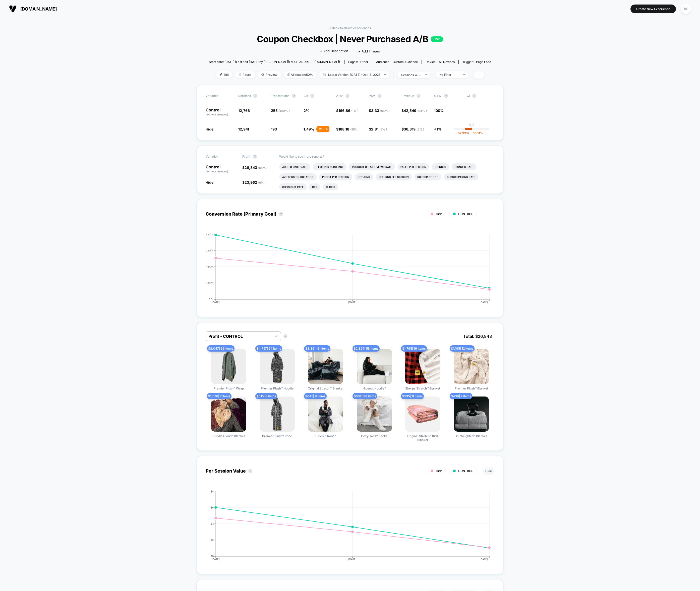  Describe the element at coordinates (330, 167) in the screenshot. I see `li: Items Per Purchase` at that location.